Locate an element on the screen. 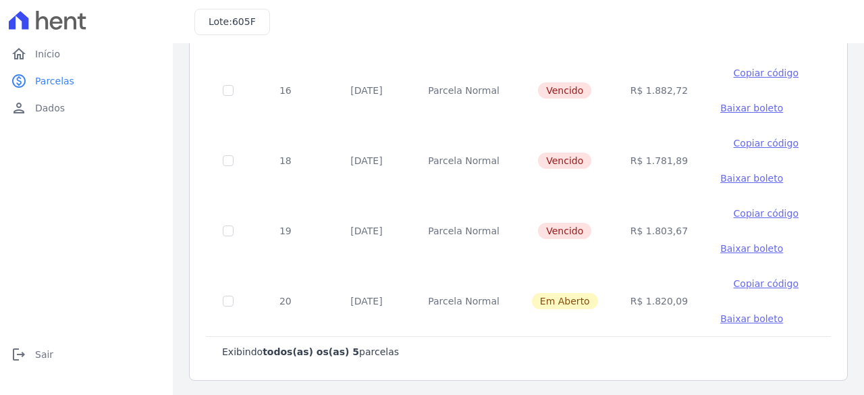 This screenshot has height=395, width=864. i: person is located at coordinates (19, 108).